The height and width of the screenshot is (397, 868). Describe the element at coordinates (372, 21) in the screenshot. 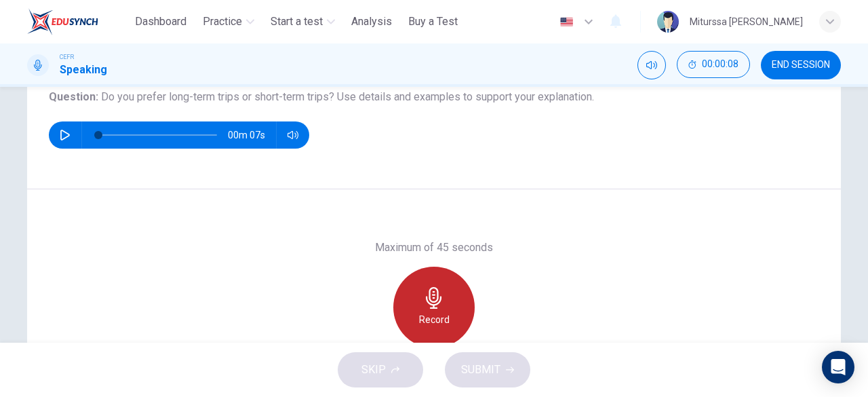

I see `a: Analysis` at that location.